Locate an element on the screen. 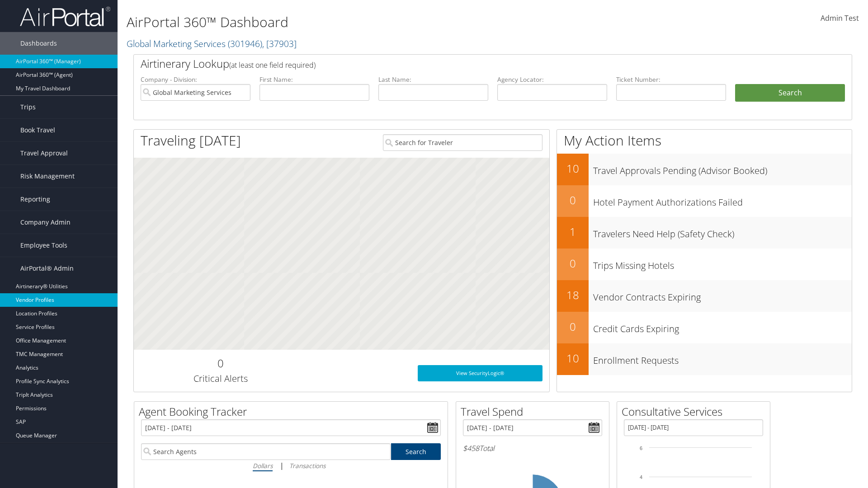 The height and width of the screenshot is (488, 868). span: (at least one field required) is located at coordinates (272, 65).